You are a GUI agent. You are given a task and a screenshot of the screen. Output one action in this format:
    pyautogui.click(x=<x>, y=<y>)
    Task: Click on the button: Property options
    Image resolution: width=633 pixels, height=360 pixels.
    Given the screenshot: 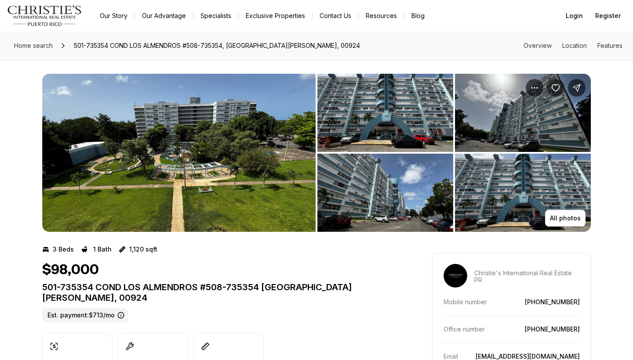 What is the action you would take?
    pyautogui.click(x=534, y=88)
    